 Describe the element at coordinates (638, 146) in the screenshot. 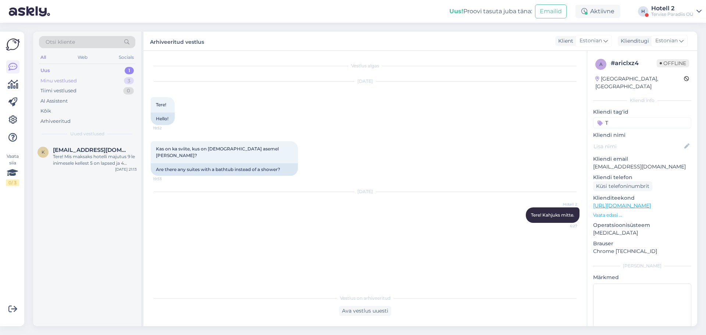

I see `input: Lisa nimi` at that location.